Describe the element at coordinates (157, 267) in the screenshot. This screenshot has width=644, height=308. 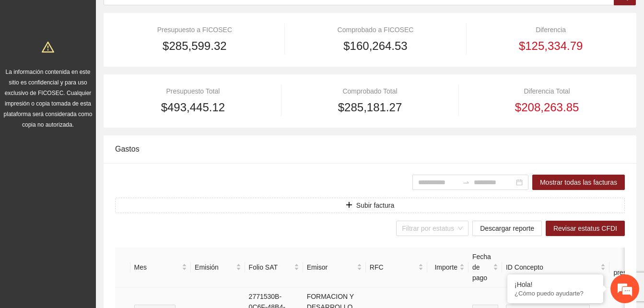
I see `span: Mes` at that location.